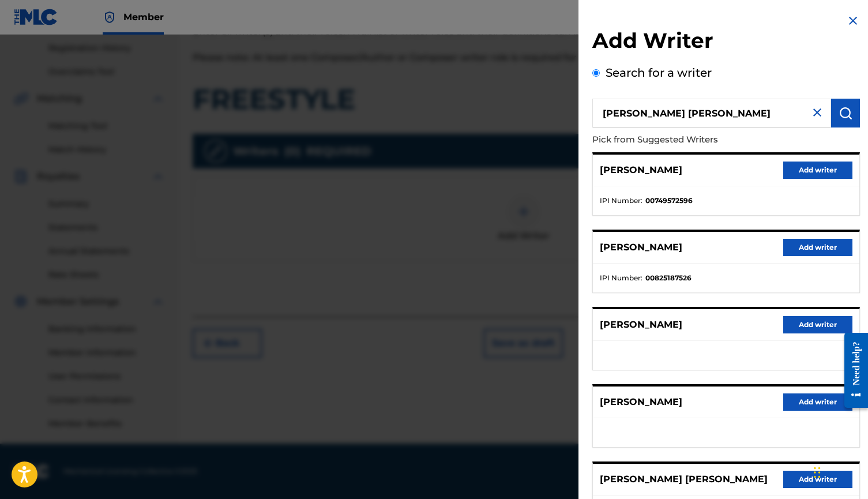  Describe the element at coordinates (669, 201) in the screenshot. I see `strong: 00749572596` at that location.